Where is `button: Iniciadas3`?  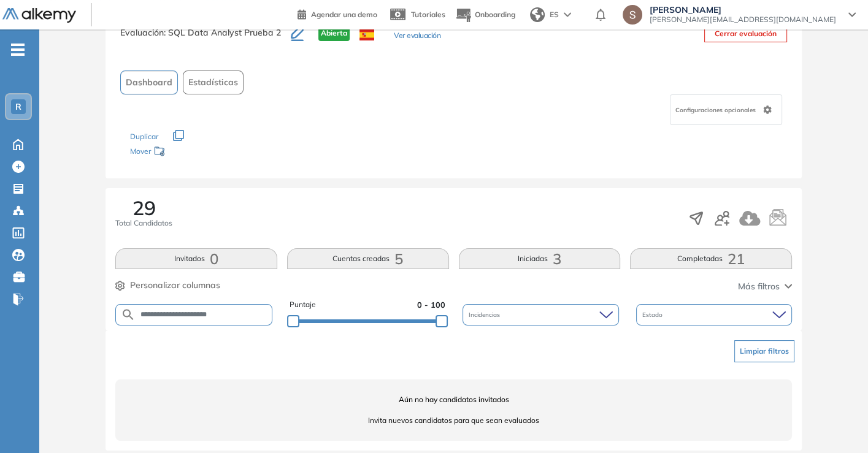
button: Iniciadas3 is located at coordinates (540, 258).